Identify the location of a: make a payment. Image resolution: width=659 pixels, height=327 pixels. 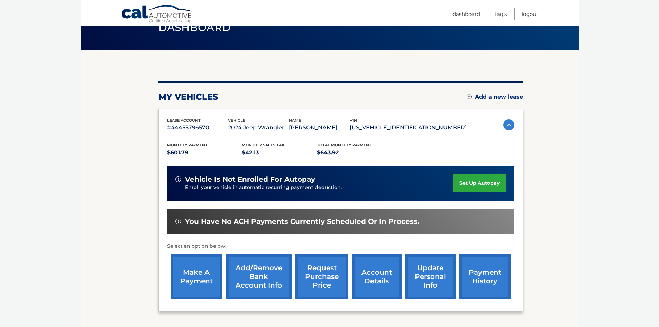
(197, 276).